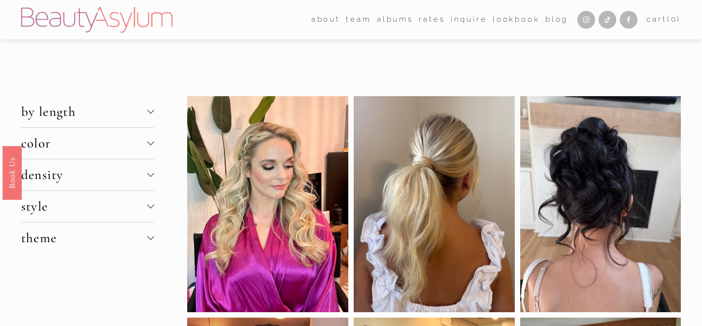 This screenshot has height=326, width=702. What do you see at coordinates (84, 237) in the screenshot?
I see `span: theme` at bounding box center [84, 237].